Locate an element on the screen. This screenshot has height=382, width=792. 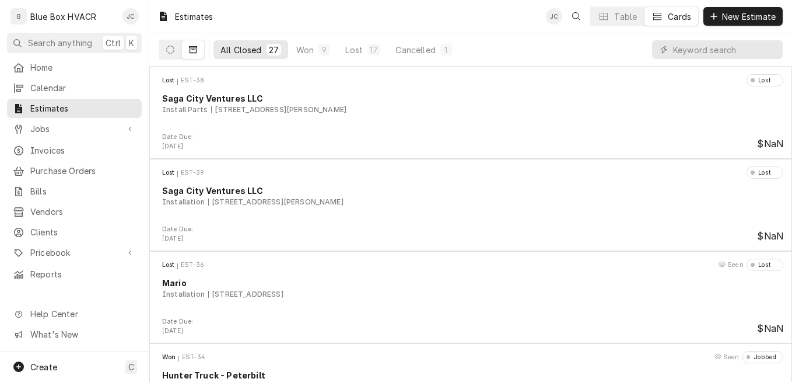
span: Home is located at coordinates (83, 67).